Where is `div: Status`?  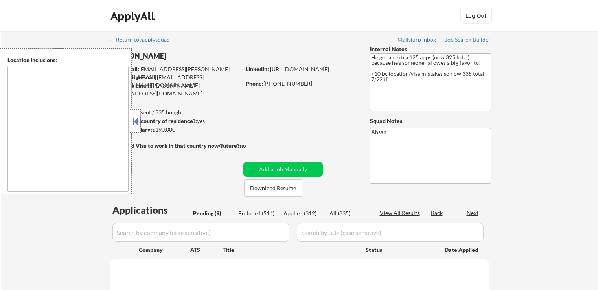 div: Status is located at coordinates (400, 250).